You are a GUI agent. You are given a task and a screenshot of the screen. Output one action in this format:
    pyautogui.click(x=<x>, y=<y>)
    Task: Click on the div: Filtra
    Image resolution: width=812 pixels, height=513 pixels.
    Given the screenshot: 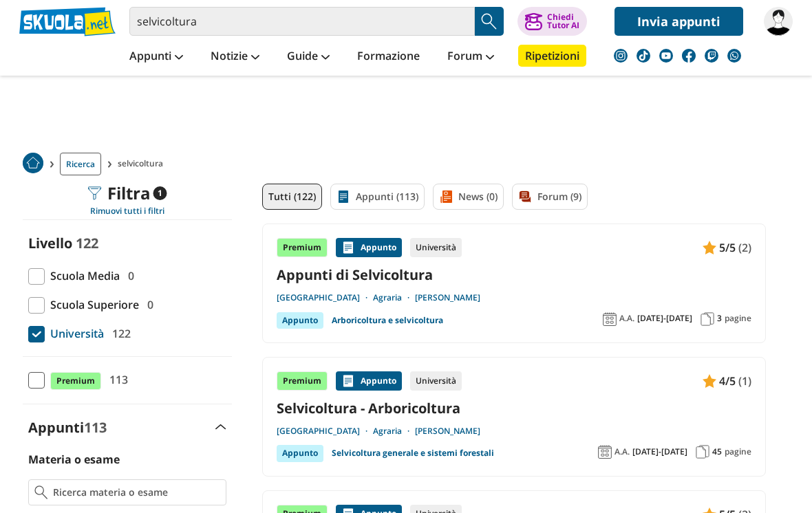 What is the action you would take?
    pyautogui.click(x=127, y=194)
    